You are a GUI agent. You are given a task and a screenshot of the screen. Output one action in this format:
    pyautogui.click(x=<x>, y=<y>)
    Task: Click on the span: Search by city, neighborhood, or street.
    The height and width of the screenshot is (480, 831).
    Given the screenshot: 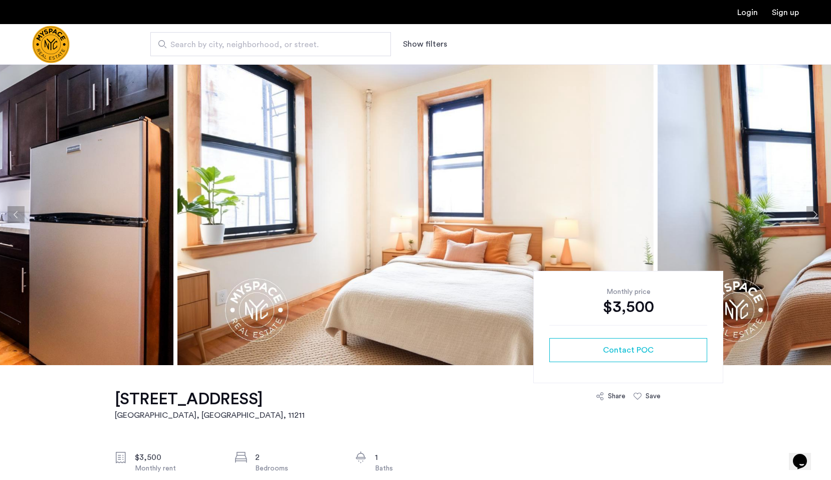 What is the action you would take?
    pyautogui.click(x=267, y=45)
    